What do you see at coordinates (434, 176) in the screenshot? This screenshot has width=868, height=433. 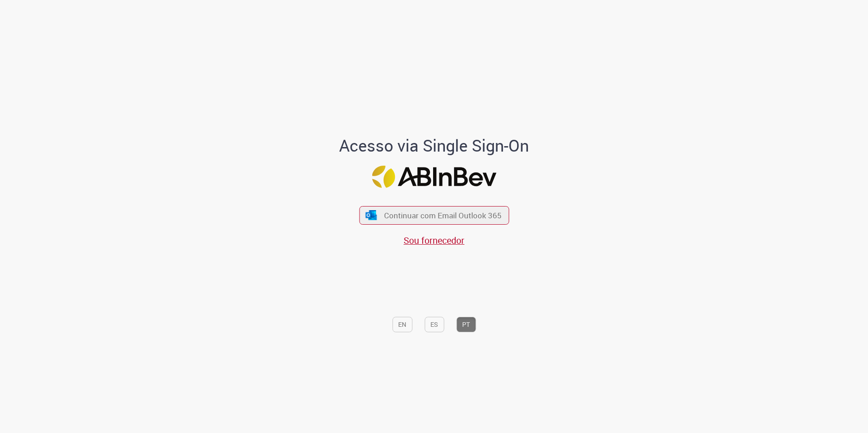 I see `img: Logo ABInBev` at bounding box center [434, 176].